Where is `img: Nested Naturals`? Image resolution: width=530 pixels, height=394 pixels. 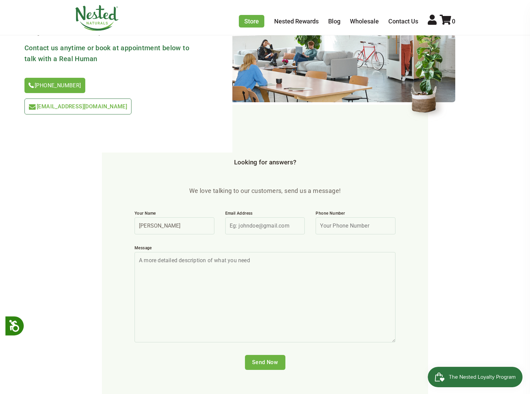
img: Nested Naturals is located at coordinates (97, 18).